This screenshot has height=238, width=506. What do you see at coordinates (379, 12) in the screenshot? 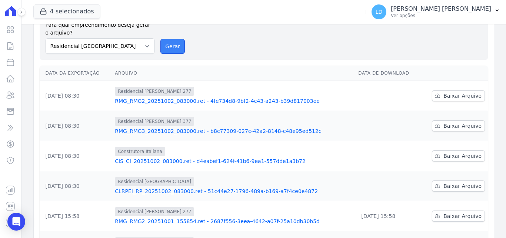
I see `span: LD` at bounding box center [379, 12].